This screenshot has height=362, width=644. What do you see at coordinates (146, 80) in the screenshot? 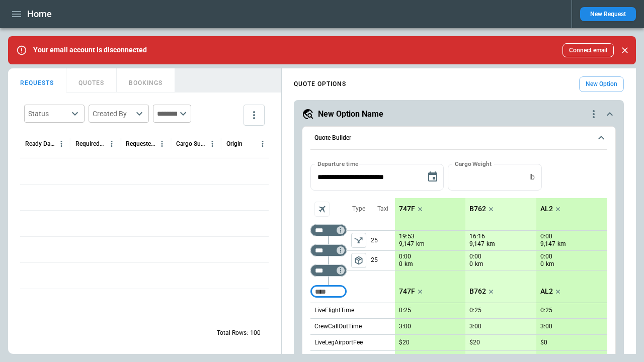
I see `button: BOOKINGS` at bounding box center [146, 80].